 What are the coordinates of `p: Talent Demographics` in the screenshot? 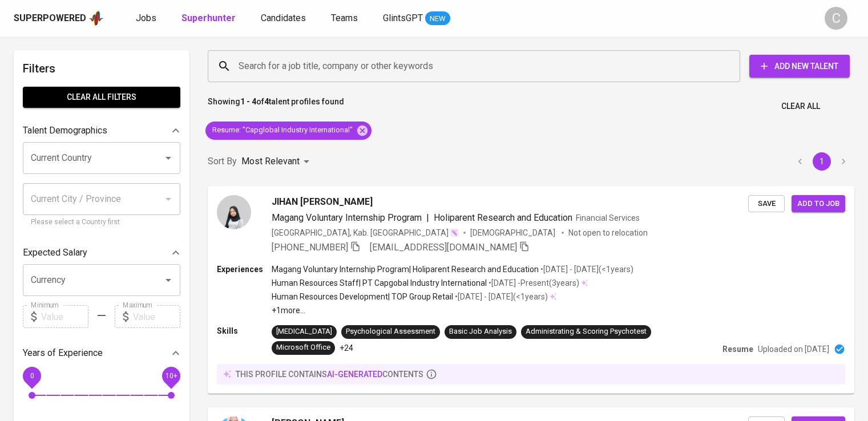 It's located at (65, 131).